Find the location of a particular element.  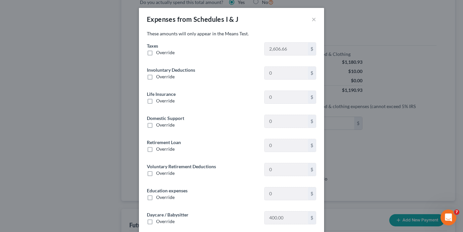

label: Taxes is located at coordinates (152, 46).